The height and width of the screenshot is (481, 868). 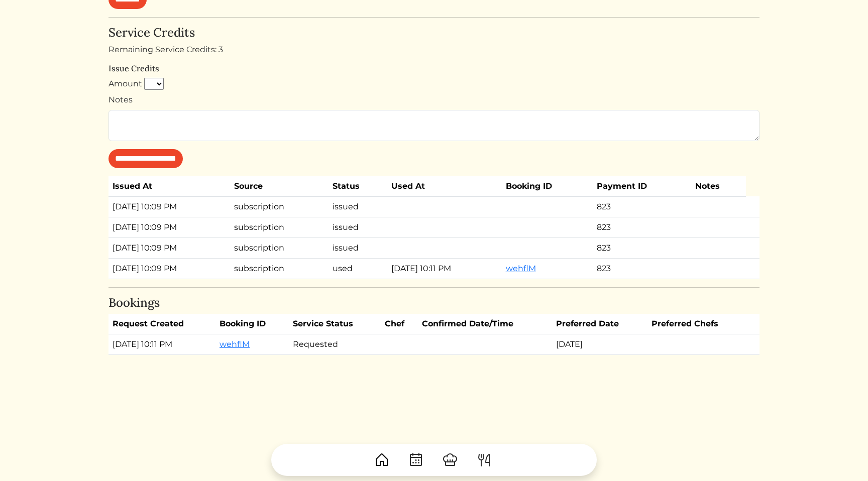 I want to click on th: Source, so click(x=278, y=186).